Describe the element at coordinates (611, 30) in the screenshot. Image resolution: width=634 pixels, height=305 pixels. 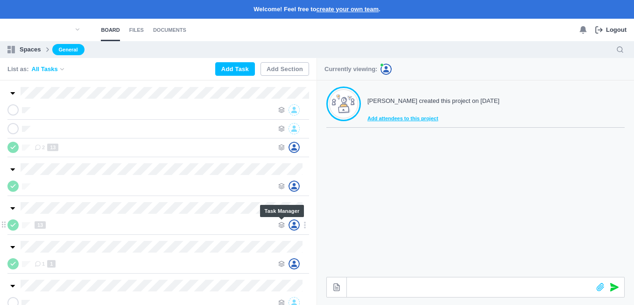
I see `a: Logout` at that location.